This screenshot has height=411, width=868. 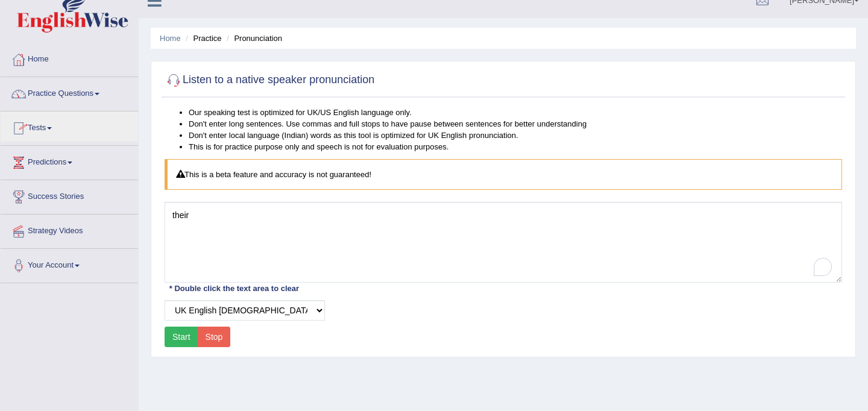 What do you see at coordinates (69, 161) in the screenshot?
I see `a: Predictions` at bounding box center [69, 161].